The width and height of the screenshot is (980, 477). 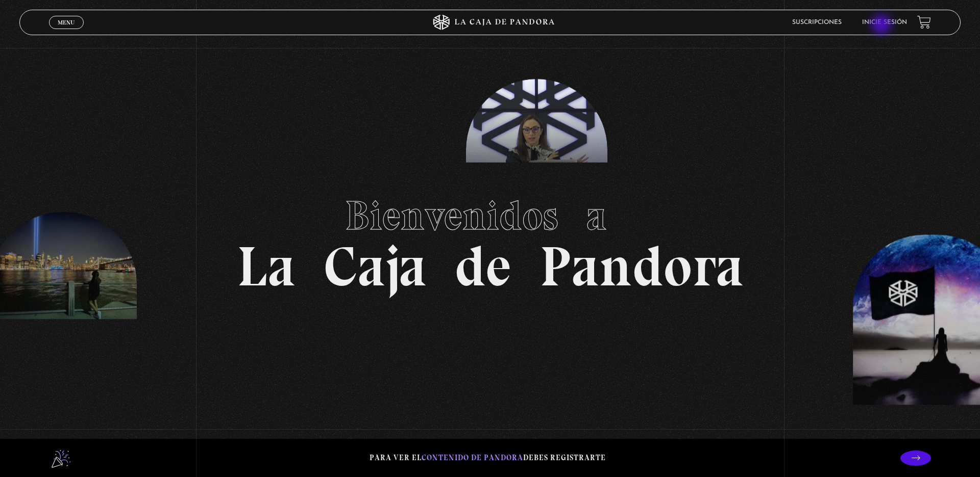 I want to click on a: View your shopping cart, so click(x=924, y=22).